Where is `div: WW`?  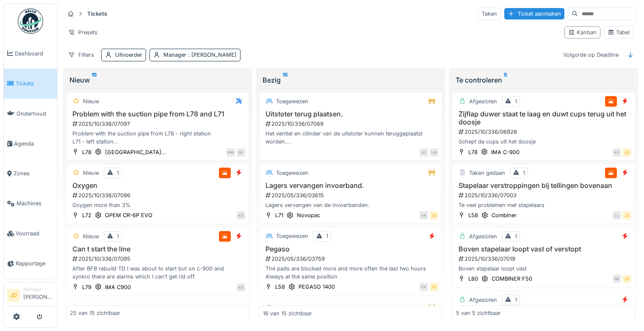
div: WW is located at coordinates (231, 152).